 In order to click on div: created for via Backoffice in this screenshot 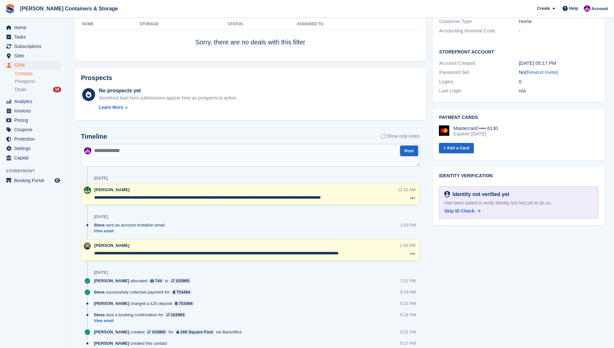, I will do `click(169, 332)`.